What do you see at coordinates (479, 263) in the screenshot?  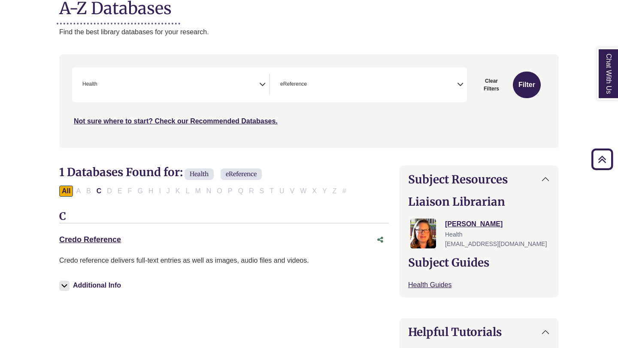 I see `h2: Subject Guides` at bounding box center [479, 263].